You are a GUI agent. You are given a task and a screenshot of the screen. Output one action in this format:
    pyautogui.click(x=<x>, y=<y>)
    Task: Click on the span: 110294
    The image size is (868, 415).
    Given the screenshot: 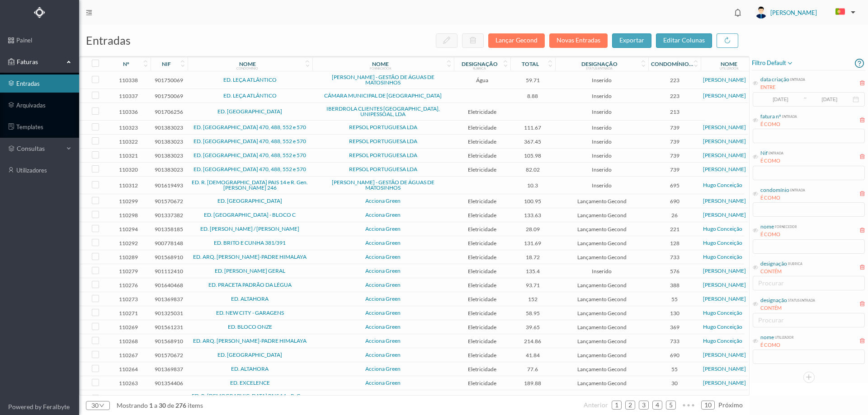 What is the action you would take?
    pyautogui.click(x=128, y=229)
    